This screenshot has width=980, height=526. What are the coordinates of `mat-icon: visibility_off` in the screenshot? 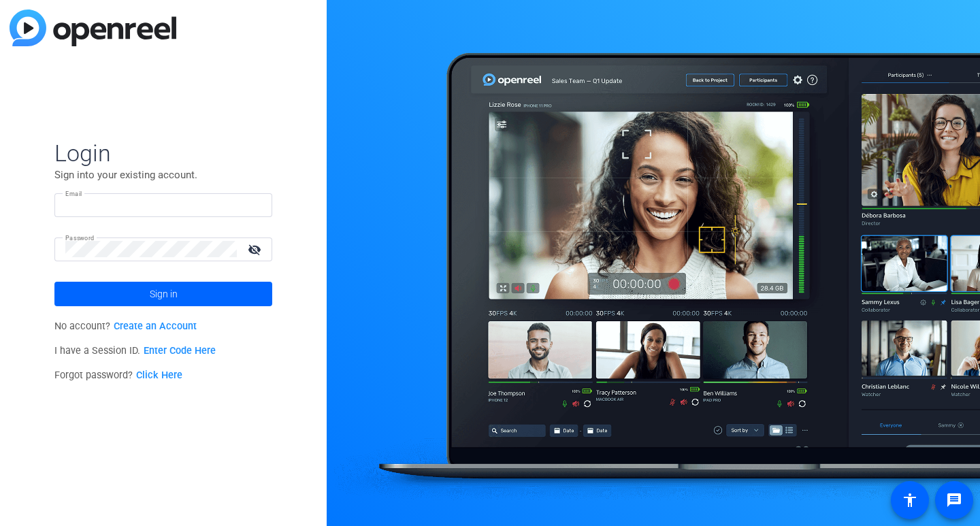 It's located at (256, 249).